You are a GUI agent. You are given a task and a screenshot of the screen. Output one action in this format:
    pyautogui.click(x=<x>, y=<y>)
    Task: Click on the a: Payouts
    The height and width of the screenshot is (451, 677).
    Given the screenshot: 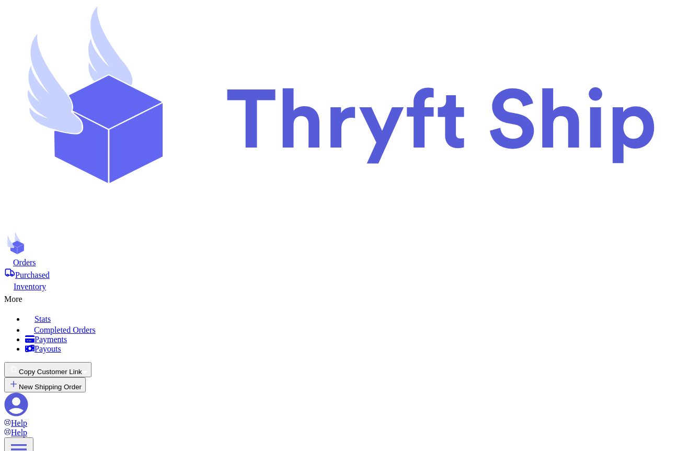 What is the action you would take?
    pyautogui.click(x=349, y=349)
    